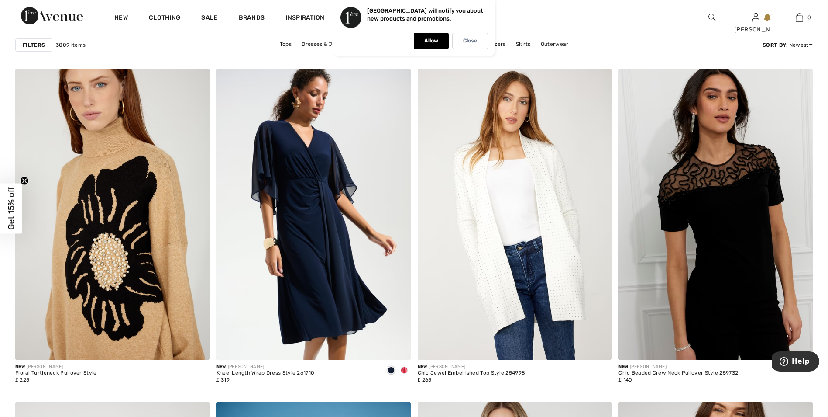 The image size is (828, 417). I want to click on p: Allow, so click(431, 41).